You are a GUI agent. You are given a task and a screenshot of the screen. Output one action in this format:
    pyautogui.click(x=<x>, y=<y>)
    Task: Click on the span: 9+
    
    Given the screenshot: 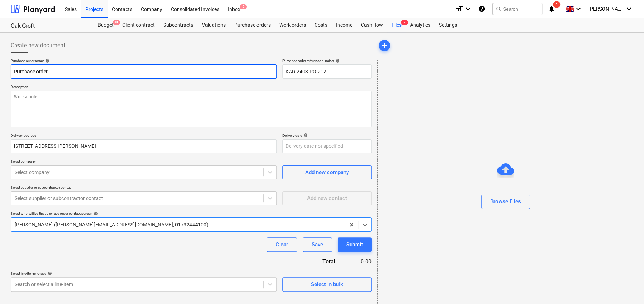 What is the action you would take?
    pyautogui.click(x=117, y=22)
    